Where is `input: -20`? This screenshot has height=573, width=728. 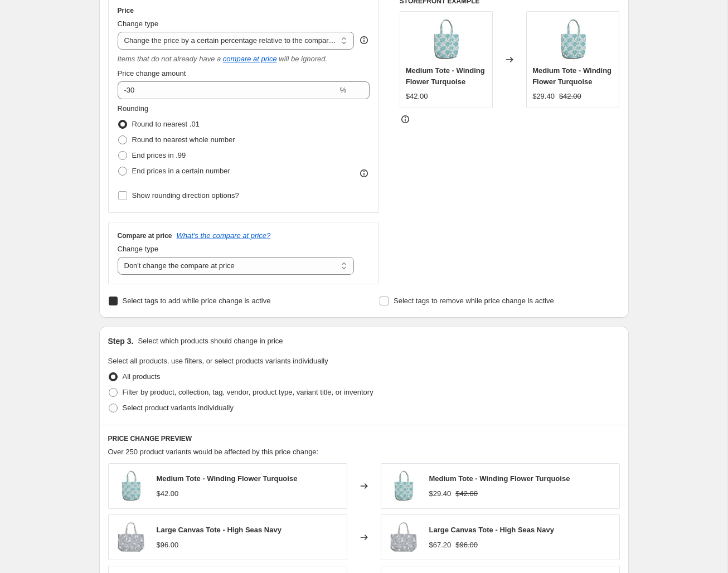
input: -20 is located at coordinates (227, 90).